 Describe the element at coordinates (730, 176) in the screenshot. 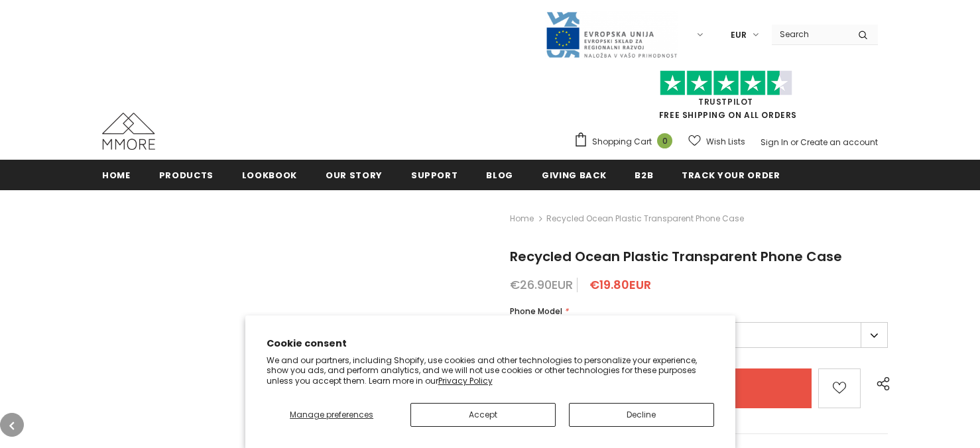

I see `span: Track your order` at that location.